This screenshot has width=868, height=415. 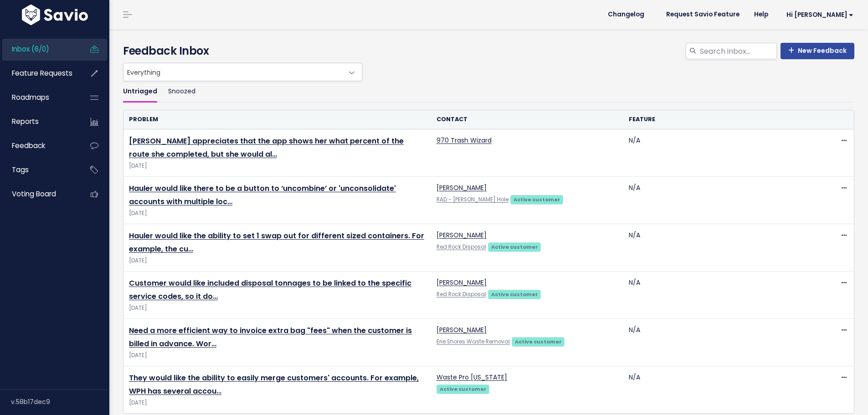 I want to click on a: Roadmaps, so click(x=39, y=98).